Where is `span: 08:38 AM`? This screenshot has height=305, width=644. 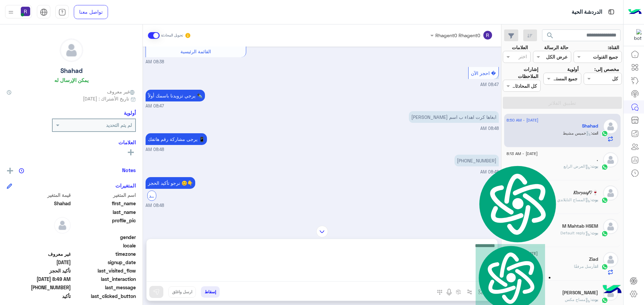 span: 08:38 AM is located at coordinates (154, 62).